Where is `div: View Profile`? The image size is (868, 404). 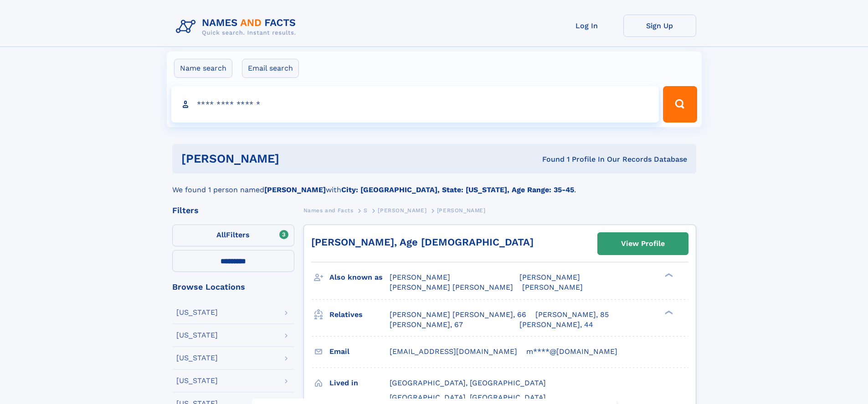
div: View Profile is located at coordinates (643, 244).